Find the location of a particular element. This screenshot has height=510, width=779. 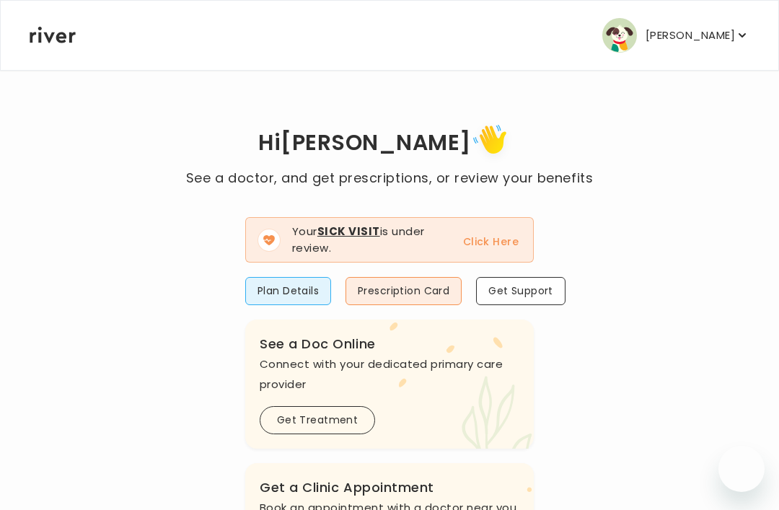

p: Your is under review. is located at coordinates (369, 239).